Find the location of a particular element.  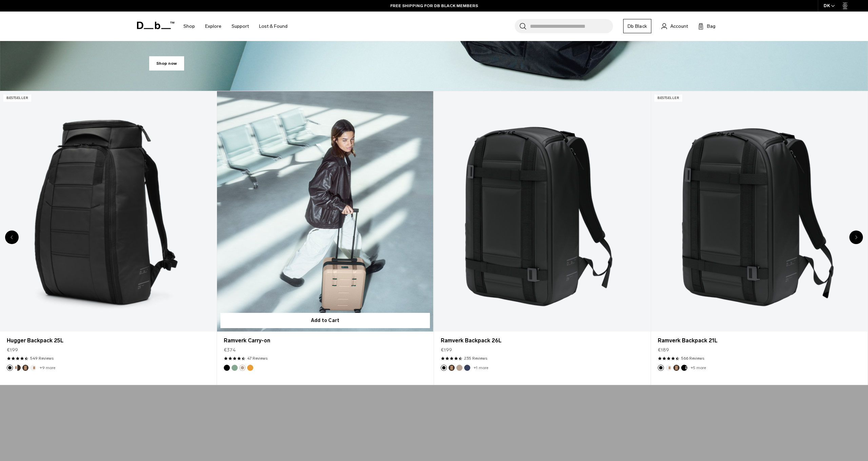

div: Previous slide is located at coordinates (12, 237).